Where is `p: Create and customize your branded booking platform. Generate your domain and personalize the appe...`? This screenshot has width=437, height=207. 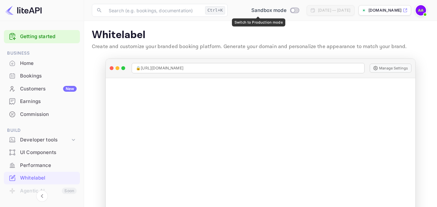 p: Create and customize your branded booking platform. Generate your domain and personalize the appe... is located at coordinates (261, 47).